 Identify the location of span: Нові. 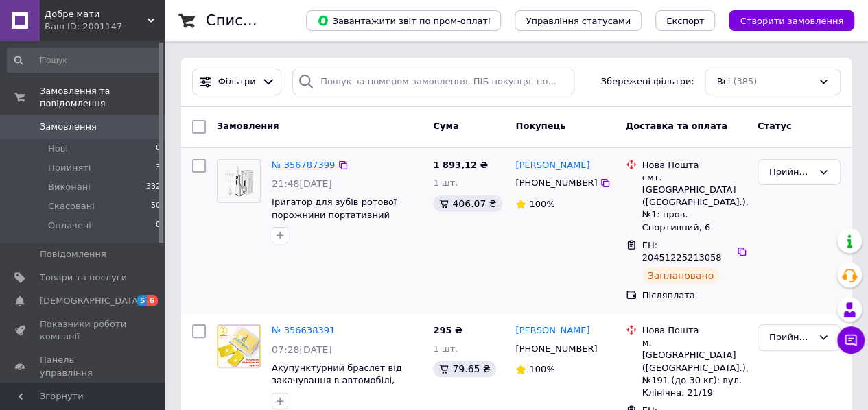
(58, 149).